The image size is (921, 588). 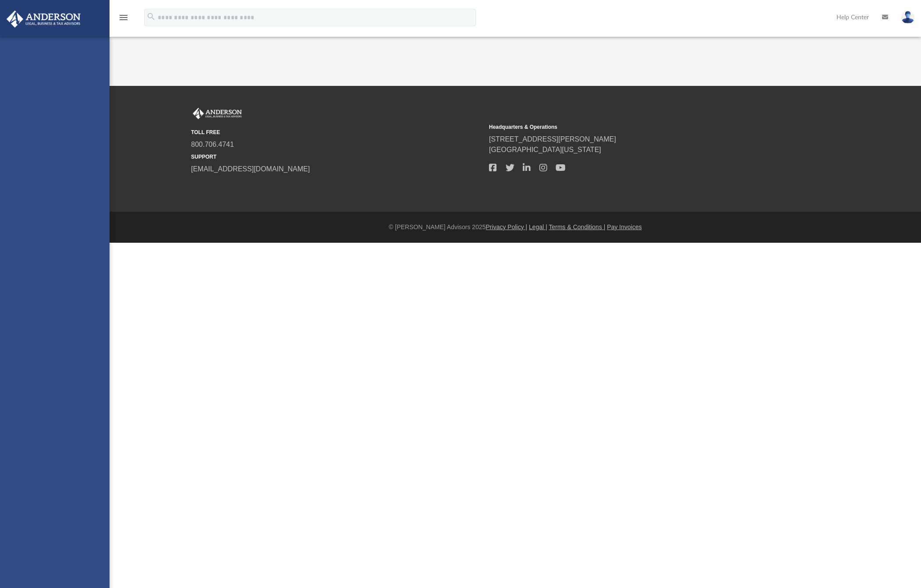 What do you see at coordinates (151, 17) in the screenshot?
I see `i: search` at bounding box center [151, 17].